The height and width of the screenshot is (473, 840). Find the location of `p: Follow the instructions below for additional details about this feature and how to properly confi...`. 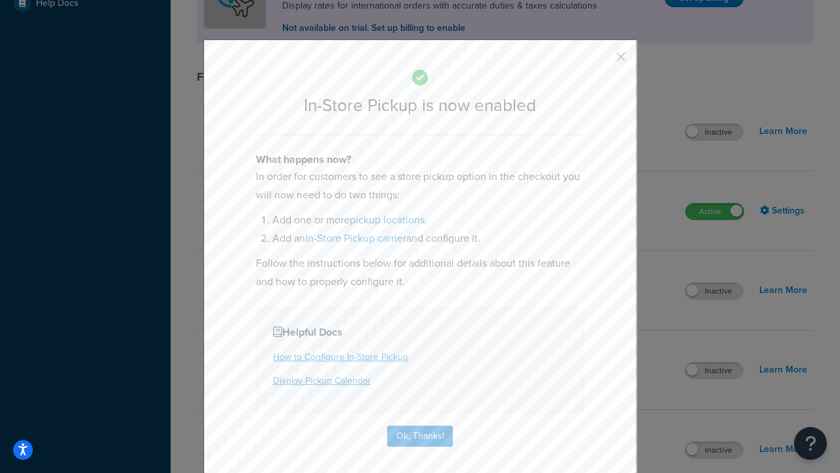

p: Follow the instructions below for additional details about this feature and how to properly confi... is located at coordinates (420, 272).